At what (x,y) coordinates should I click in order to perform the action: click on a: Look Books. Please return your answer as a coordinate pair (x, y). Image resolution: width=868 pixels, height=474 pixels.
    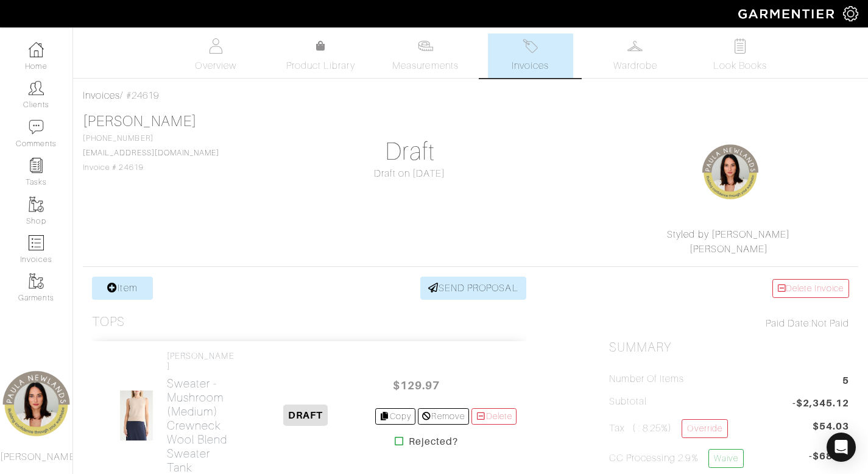
    Looking at the image, I should click on (740, 55).